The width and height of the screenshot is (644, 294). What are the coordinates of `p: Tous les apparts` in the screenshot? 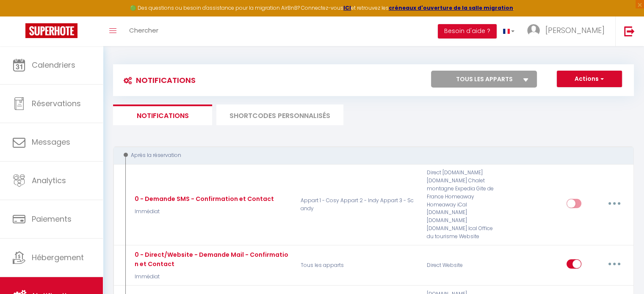 It's located at (358, 265).